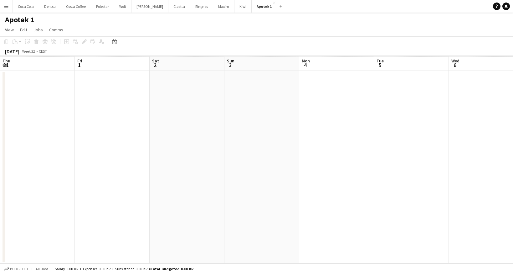 The height and width of the screenshot is (274, 513). I want to click on span: Fri, so click(80, 61).